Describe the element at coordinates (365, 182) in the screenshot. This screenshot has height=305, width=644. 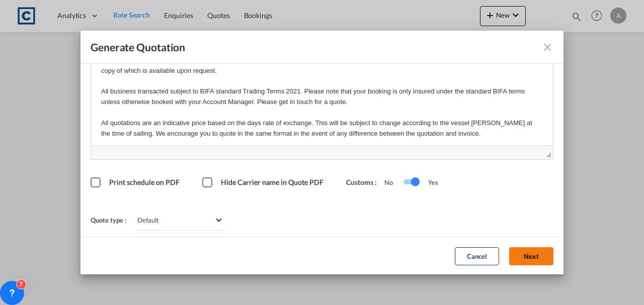
I see `span: Customs :` at that location.